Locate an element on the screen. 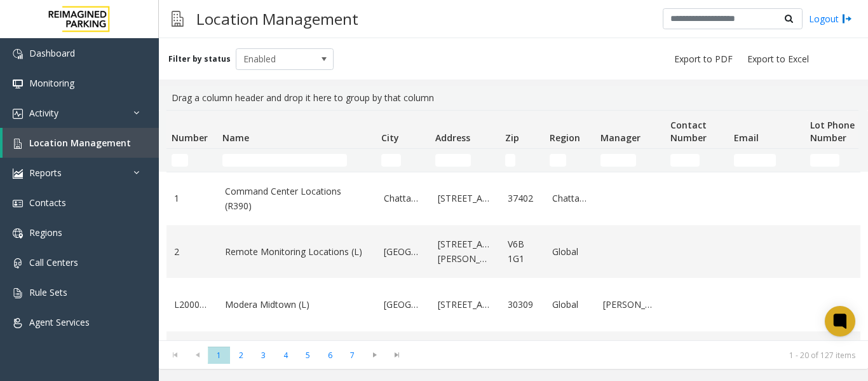 This screenshot has width=868, height=381. td: Name Filter is located at coordinates (296, 160).